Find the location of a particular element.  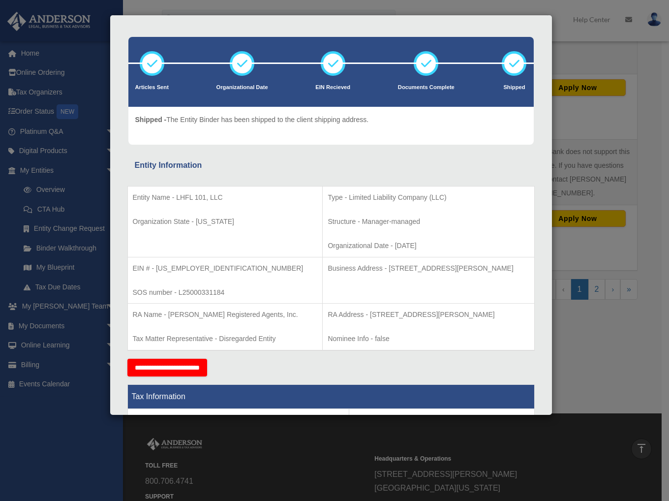

p: Type - Limited Liability Company (LLC) is located at coordinates (428, 197).